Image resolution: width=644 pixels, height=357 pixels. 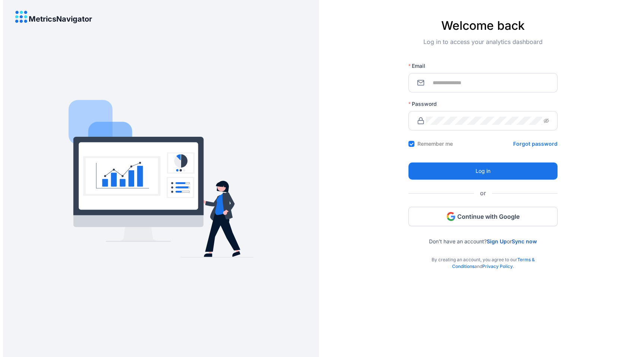 I want to click on label: Email, so click(x=419, y=66).